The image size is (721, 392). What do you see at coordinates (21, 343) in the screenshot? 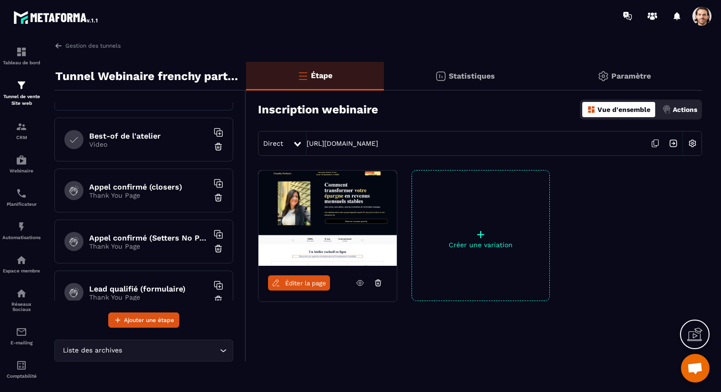
I see `p: E-mailing` at bounding box center [21, 343].